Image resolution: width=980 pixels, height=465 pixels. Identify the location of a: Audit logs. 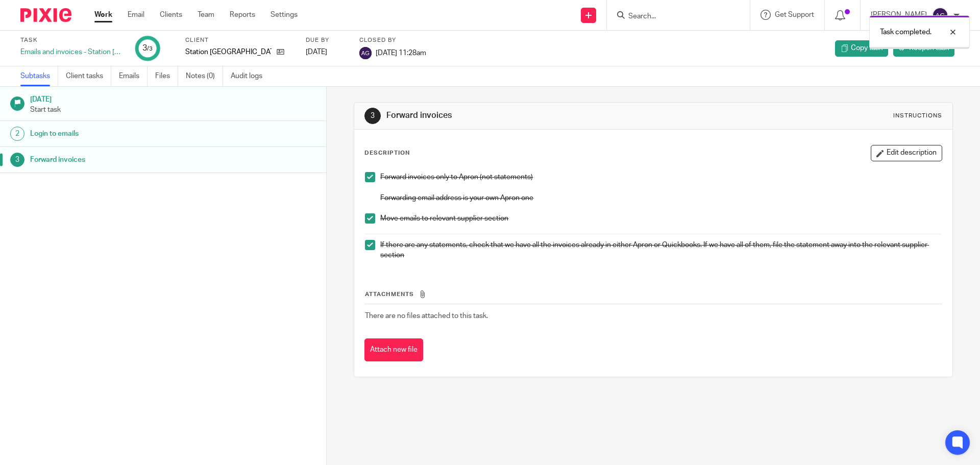
(250, 76).